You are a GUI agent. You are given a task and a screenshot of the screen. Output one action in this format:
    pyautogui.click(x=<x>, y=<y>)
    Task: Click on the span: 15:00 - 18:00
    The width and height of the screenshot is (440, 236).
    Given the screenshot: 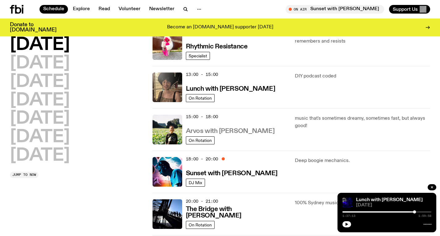 What is the action you would take?
    pyautogui.click(x=202, y=117)
    